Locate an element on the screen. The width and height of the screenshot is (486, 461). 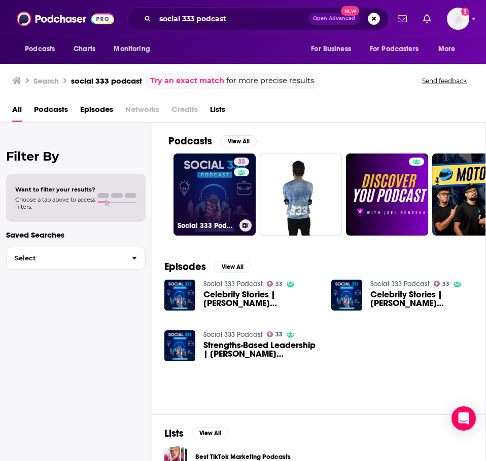
h2: Episodes is located at coordinates (185, 267).